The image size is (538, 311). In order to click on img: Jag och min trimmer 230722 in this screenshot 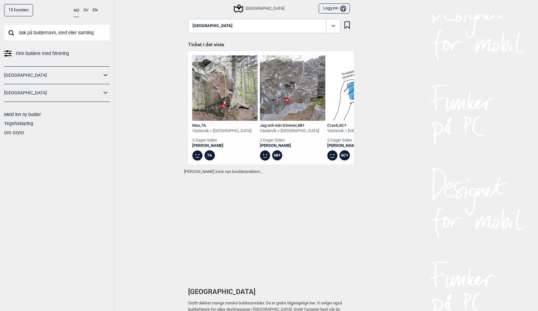, I will do `click(292, 88)`.